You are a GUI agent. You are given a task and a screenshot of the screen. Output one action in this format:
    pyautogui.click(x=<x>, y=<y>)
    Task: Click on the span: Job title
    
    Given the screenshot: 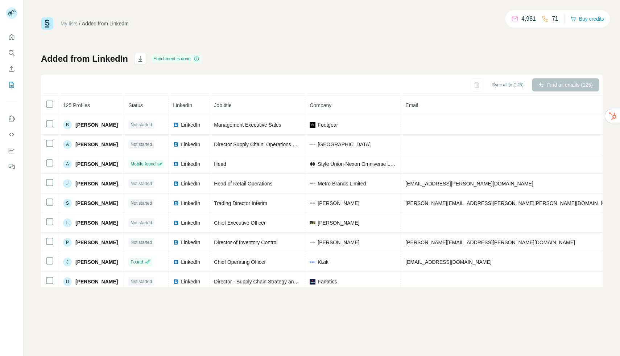 What is the action you would take?
    pyautogui.click(x=223, y=105)
    